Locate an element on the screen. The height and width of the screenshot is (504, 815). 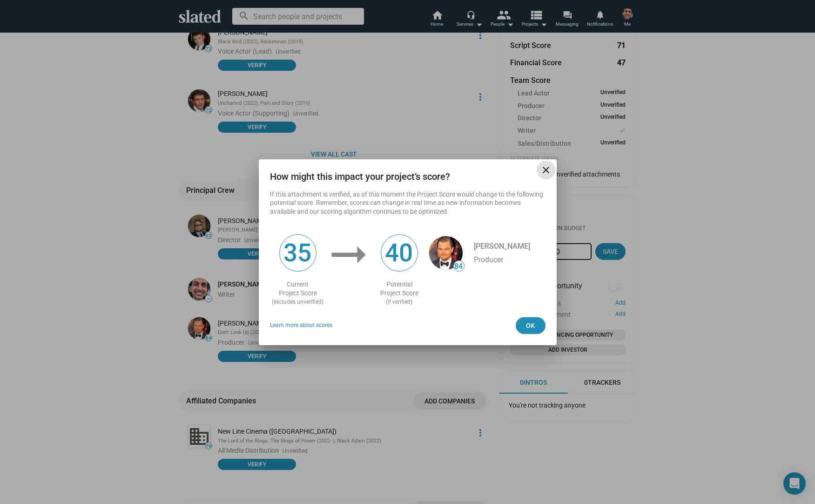
div: (excludes unverified) is located at coordinates (297, 302).